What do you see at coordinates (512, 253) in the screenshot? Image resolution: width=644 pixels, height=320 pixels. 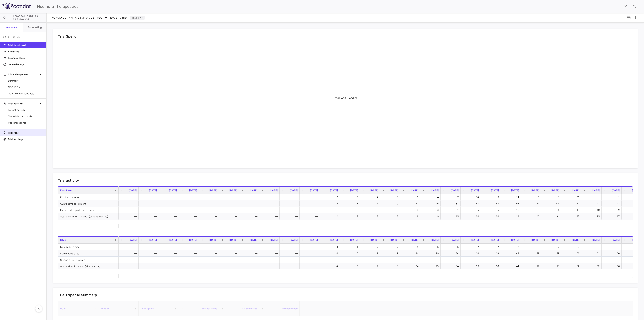 I see `div: 44` at bounding box center [512, 253].